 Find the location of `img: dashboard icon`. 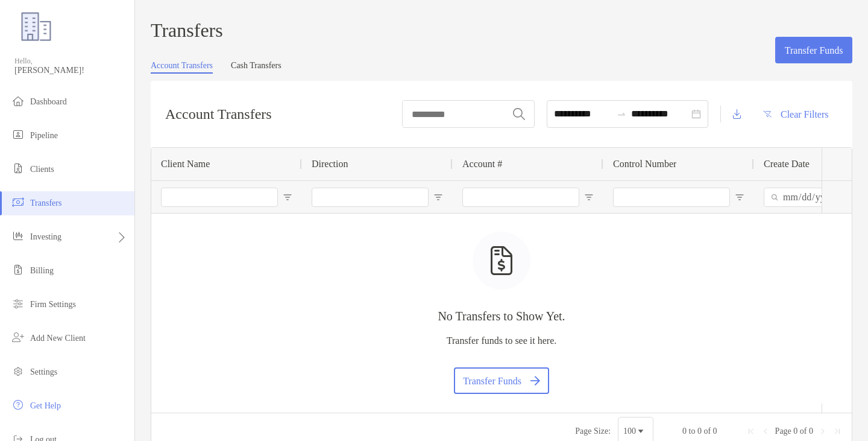

img: dashboard icon is located at coordinates (18, 101).